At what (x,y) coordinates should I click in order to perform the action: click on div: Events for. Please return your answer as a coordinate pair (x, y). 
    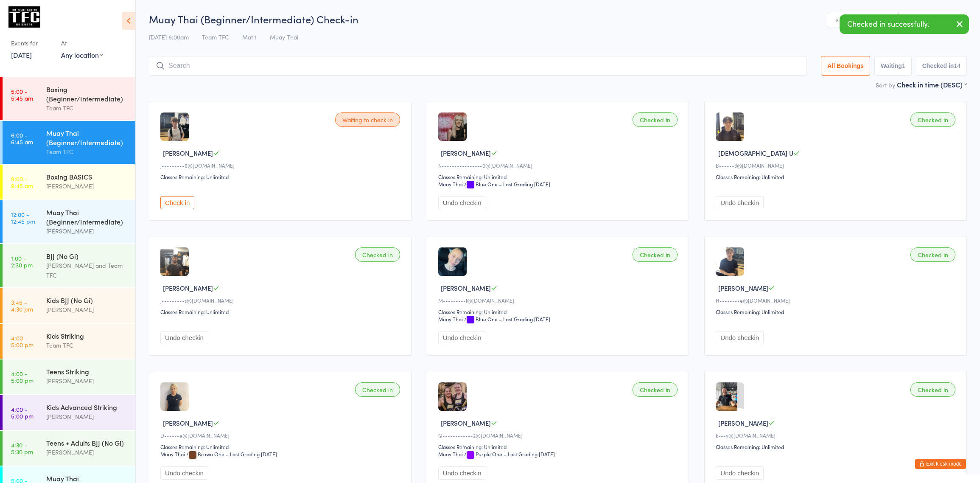
    Looking at the image, I should click on (31, 43).